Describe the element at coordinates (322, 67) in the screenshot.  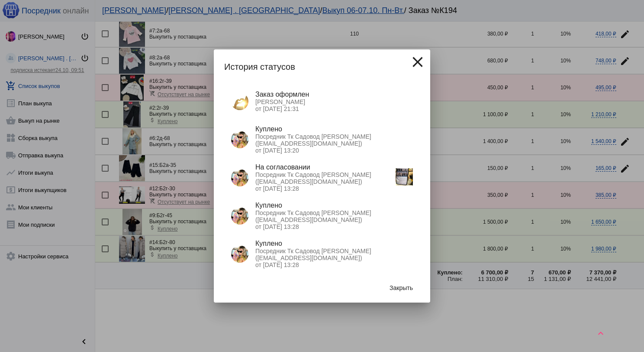
I see `h2: История статусов` at that location.